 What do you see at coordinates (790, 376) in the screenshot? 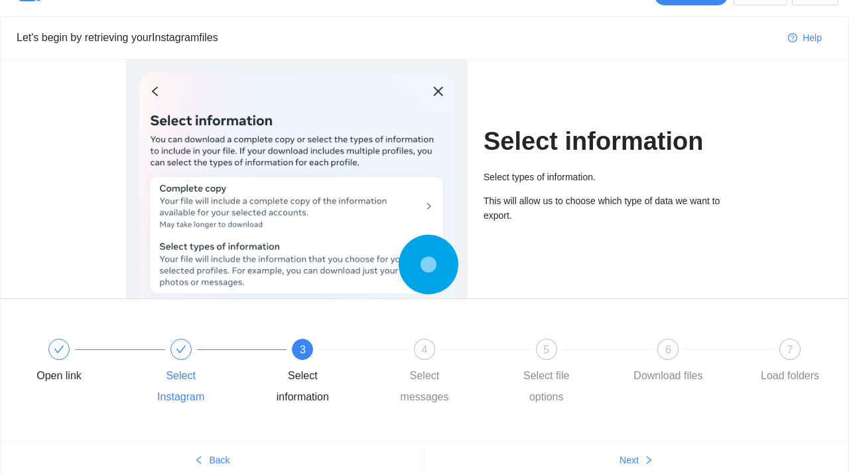
I see `div: Load folders` at bounding box center [790, 376].